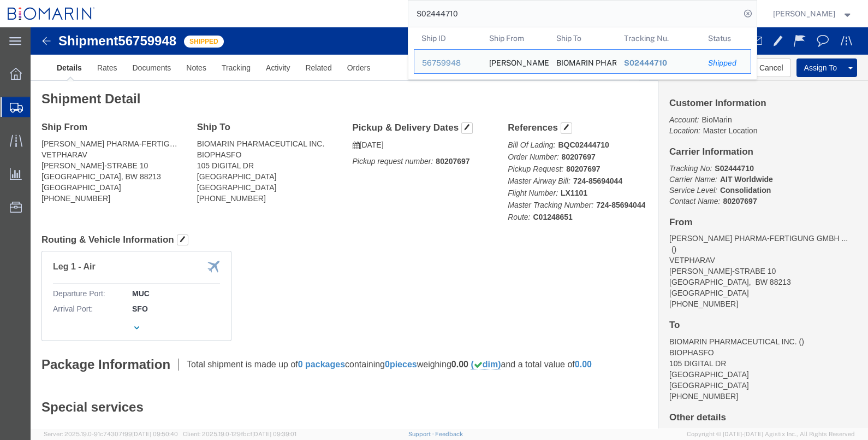 Image resolution: width=868 pixels, height=440 pixels. Describe the element at coordinates (726, 38) in the screenshot. I see `th: Status` at that location.